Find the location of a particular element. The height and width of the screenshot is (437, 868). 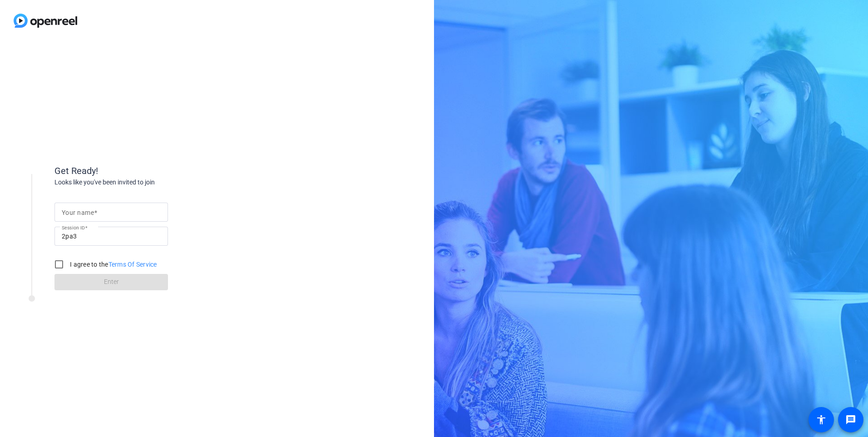

label: I agree to the is located at coordinates (113, 264).